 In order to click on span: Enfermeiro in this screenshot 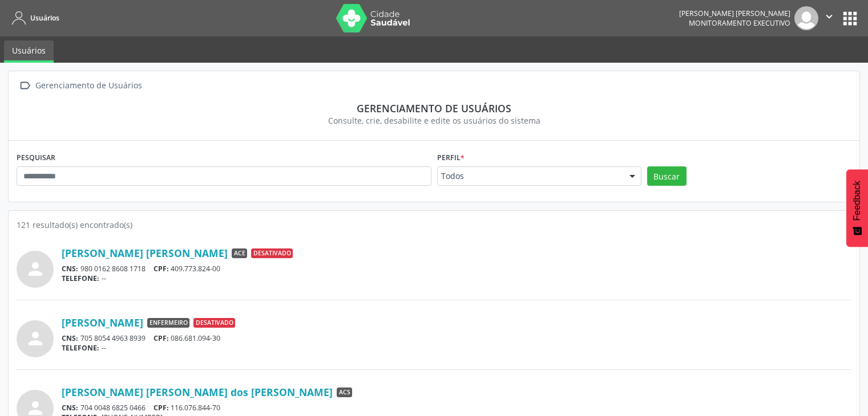, I will do `click(168, 323)`.